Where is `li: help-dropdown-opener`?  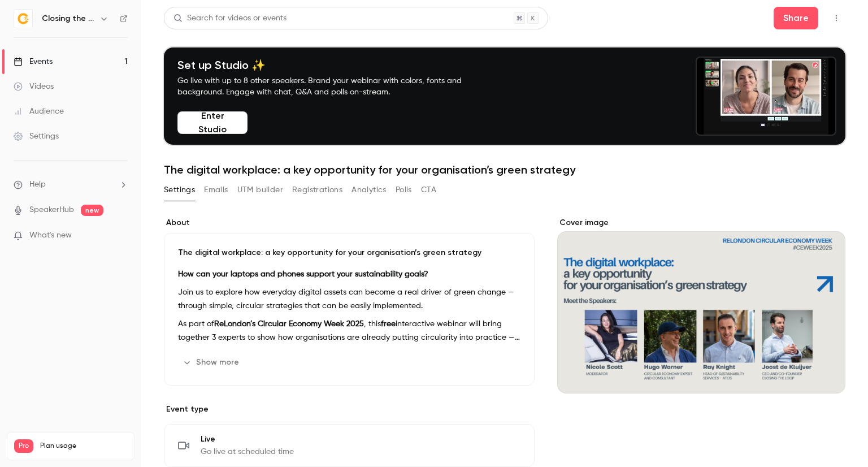 li: help-dropdown-opener is located at coordinates (71, 185).